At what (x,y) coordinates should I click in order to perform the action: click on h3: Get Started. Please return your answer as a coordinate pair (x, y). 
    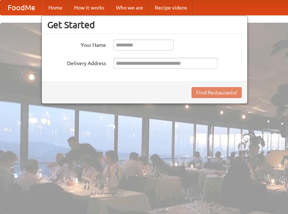
    Looking at the image, I should click on (144, 25).